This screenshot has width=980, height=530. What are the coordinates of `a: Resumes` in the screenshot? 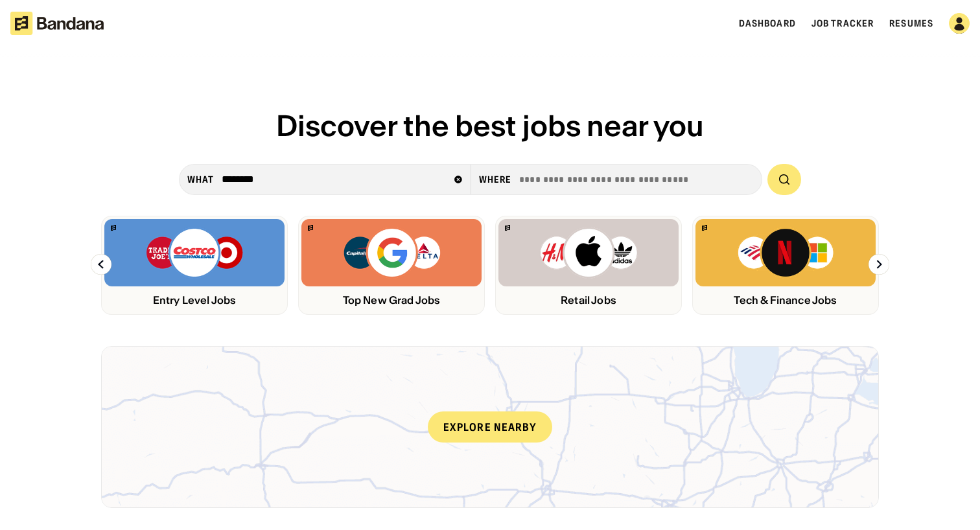 It's located at (911, 23).